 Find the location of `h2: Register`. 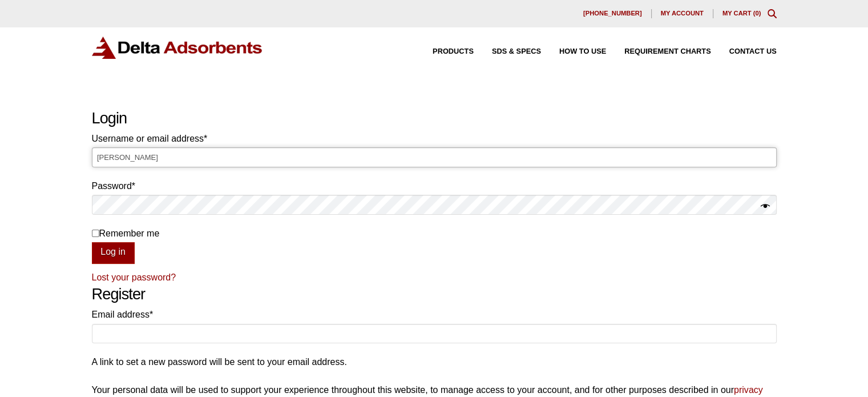

h2: Register is located at coordinates (435, 294).